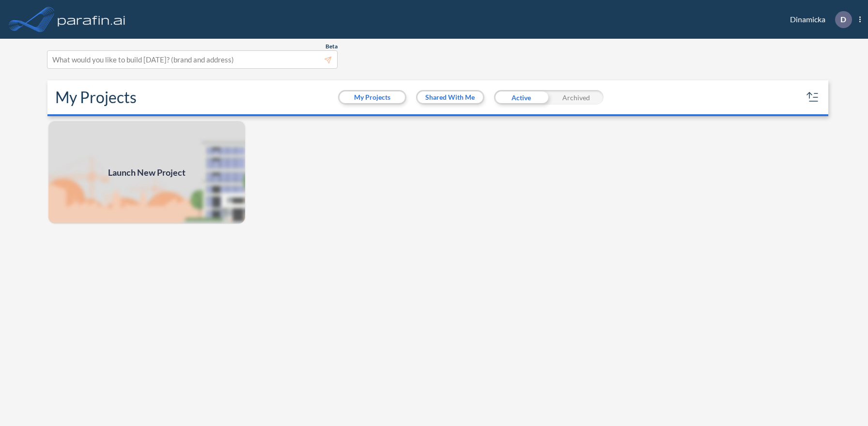  Describe the element at coordinates (813, 97) in the screenshot. I see `button: sort` at that location.